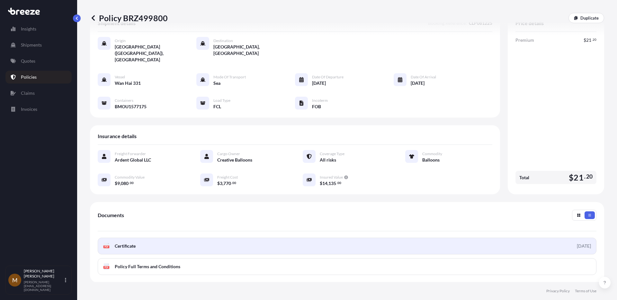 The height and width of the screenshot is (300, 617). Describe the element at coordinates (125, 246) in the screenshot. I see `span: Certificate` at that location.